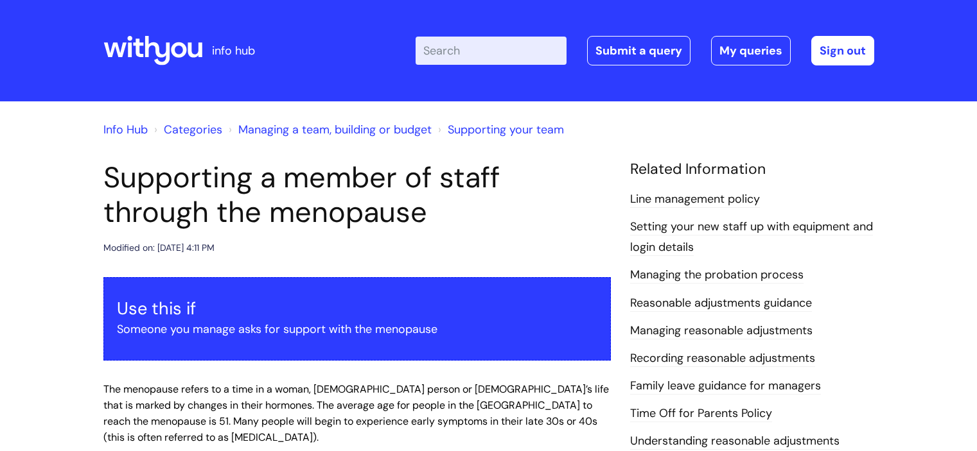  Describe the element at coordinates (720, 304) in the screenshot. I see `a: Reasonable adjustments guidance` at that location.